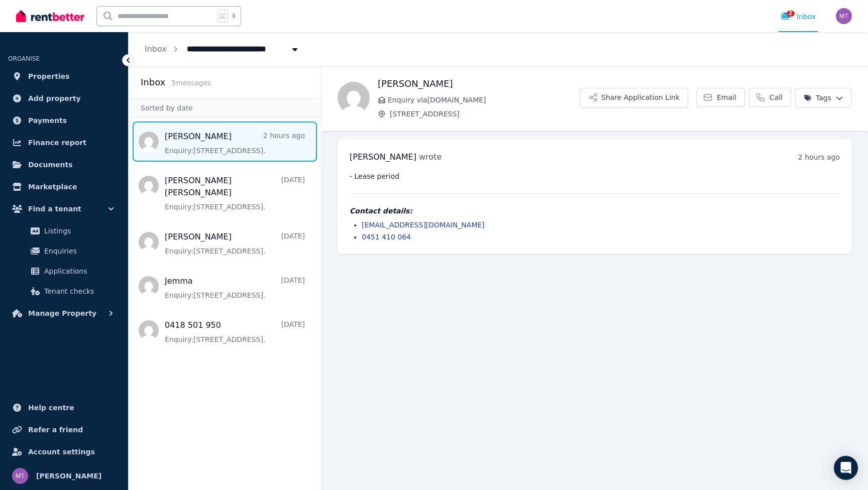  Describe the element at coordinates (52, 408) in the screenshot. I see `span: Help centre` at that location.